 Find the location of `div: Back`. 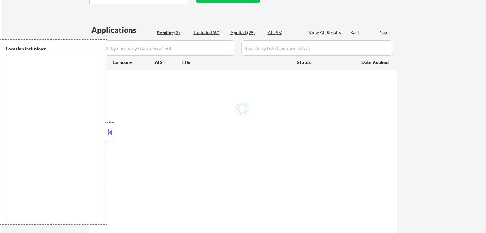

div: Back is located at coordinates (355, 32).